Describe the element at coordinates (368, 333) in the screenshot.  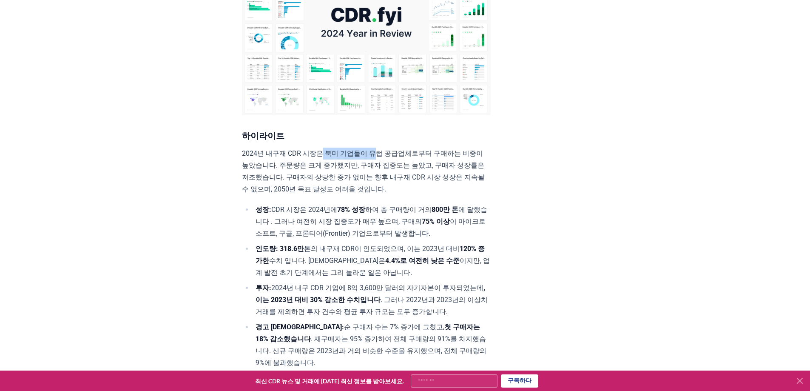
I see `font: 첫 구매자는 18% 감소했습니다` at that location.